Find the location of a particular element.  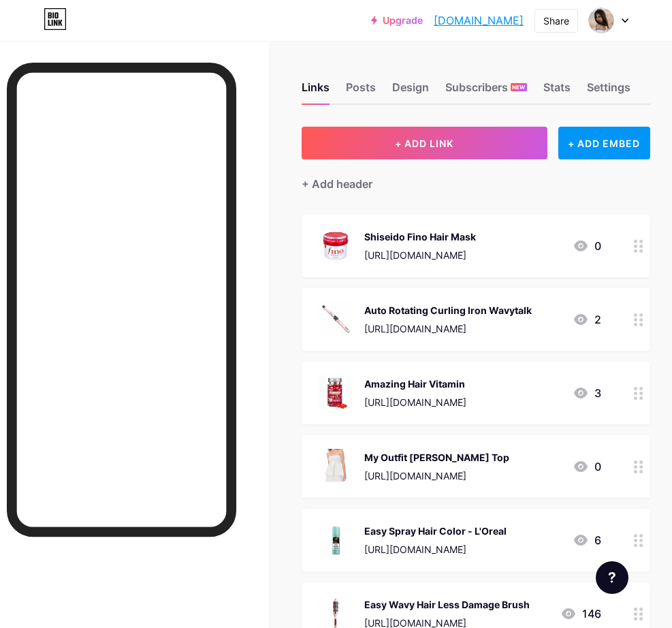

a: Upgrade is located at coordinates (397, 21).